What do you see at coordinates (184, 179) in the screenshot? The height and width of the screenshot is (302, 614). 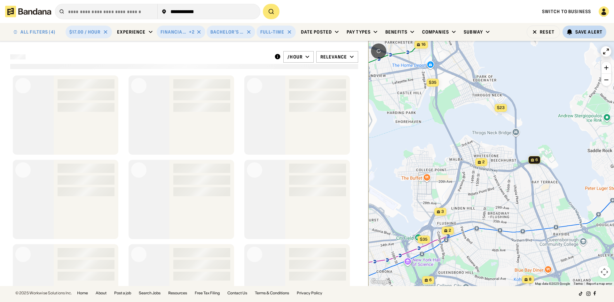 I see `div: grid` at bounding box center [184, 179].